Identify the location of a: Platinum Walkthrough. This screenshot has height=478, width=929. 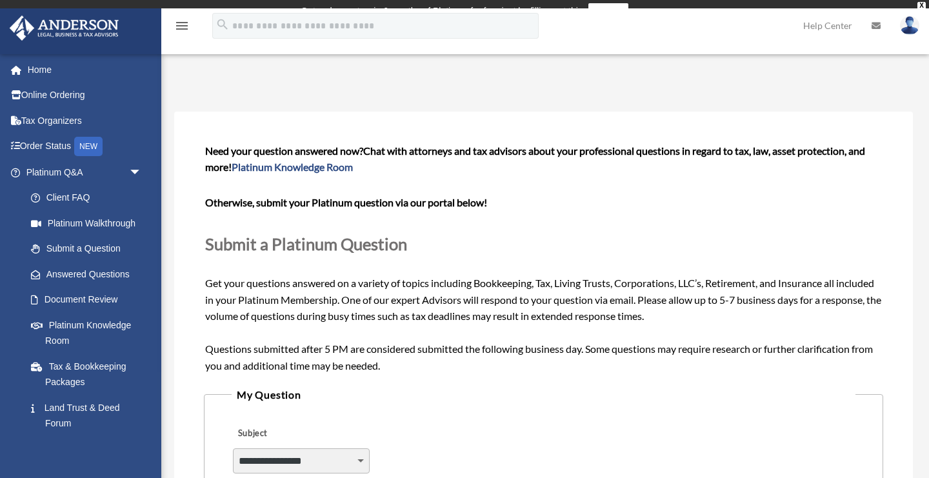
(90, 223).